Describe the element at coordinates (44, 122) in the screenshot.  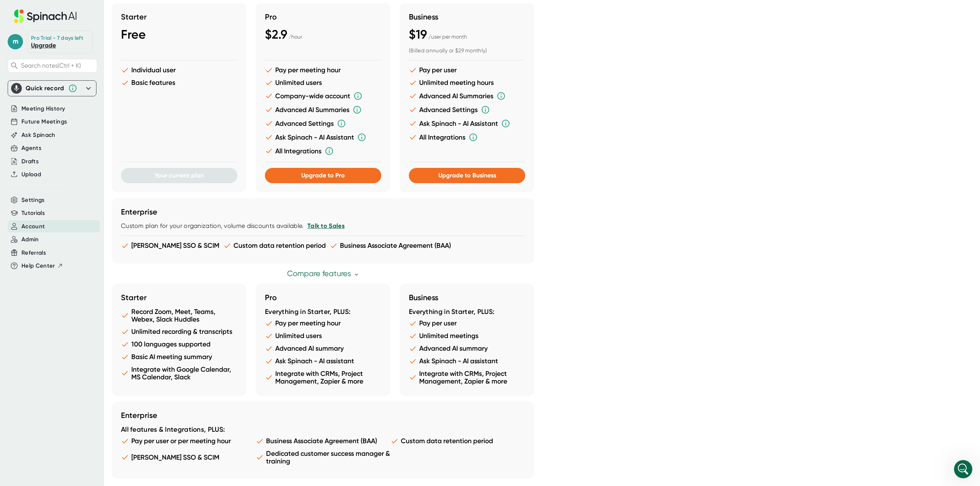
I see `span: Future Meetings` at that location.